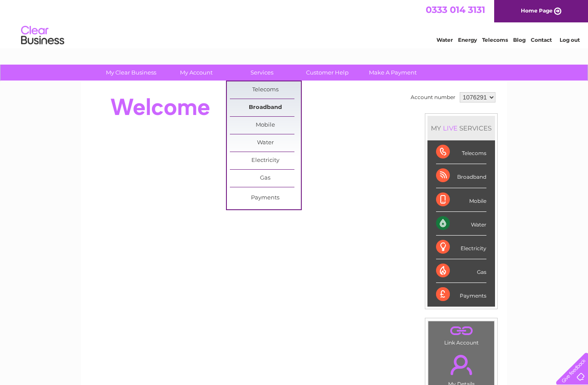  I want to click on a: Energy, so click(467, 40).